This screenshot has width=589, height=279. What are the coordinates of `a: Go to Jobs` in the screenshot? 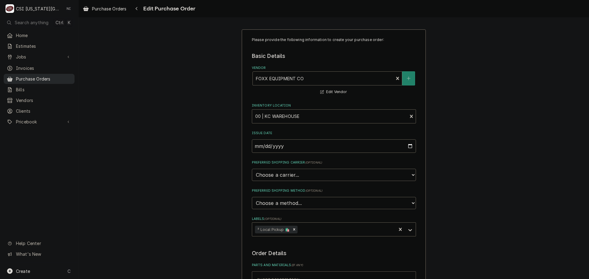 It's located at (39, 57).